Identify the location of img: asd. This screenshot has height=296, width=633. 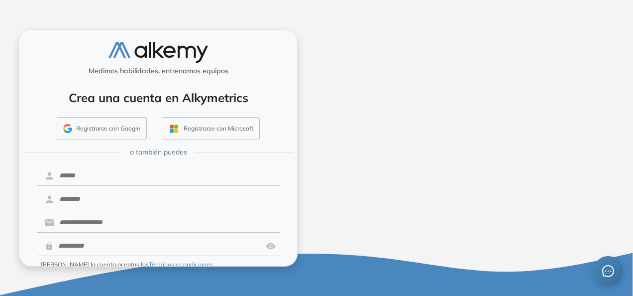
(271, 246).